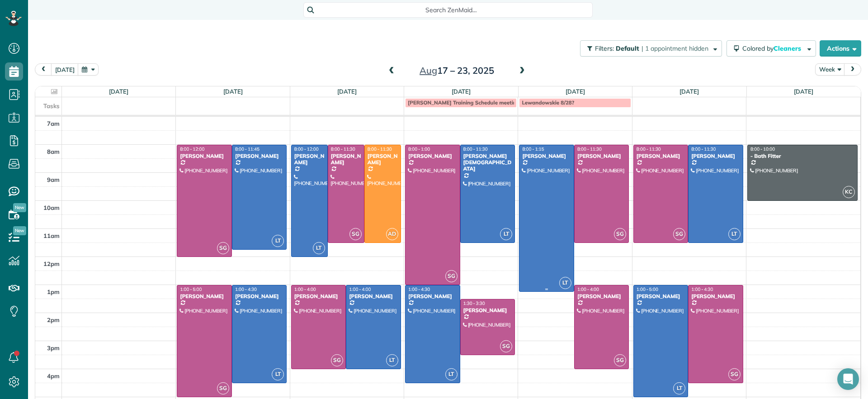 The image size is (868, 399). I want to click on span: 10am, so click(51, 208).